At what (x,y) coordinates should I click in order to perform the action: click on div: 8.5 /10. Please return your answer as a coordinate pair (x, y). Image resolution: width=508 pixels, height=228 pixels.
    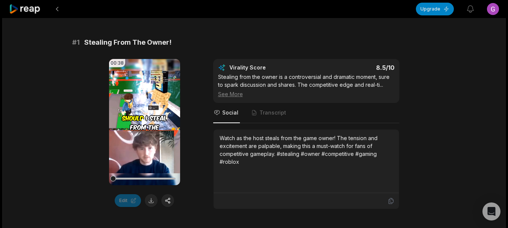
    Looking at the image, I should click on (354, 68).